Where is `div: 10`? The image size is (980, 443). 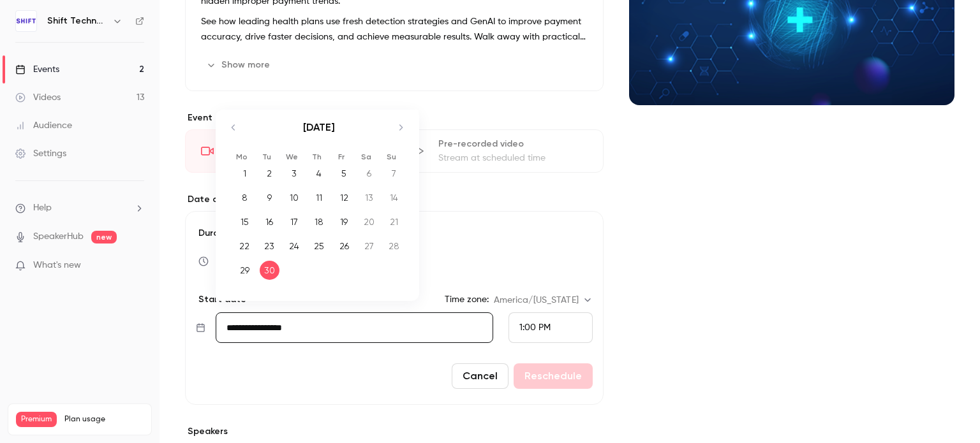
div: 10 is located at coordinates (294, 197).